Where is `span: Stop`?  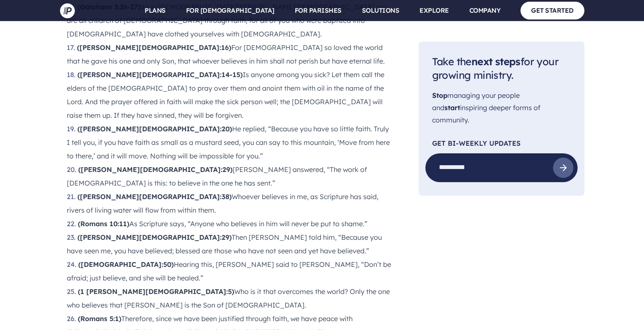 span: Stop is located at coordinates (440, 96).